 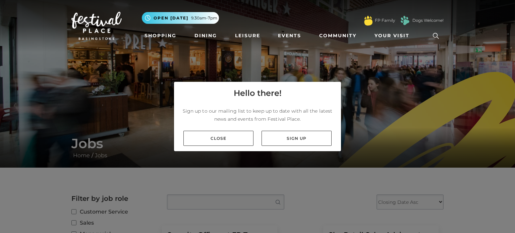 What do you see at coordinates (218, 138) in the screenshot?
I see `a: Close` at bounding box center [218, 138].